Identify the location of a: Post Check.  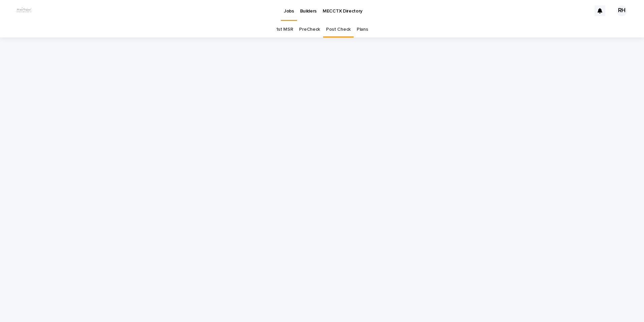
(338, 30).